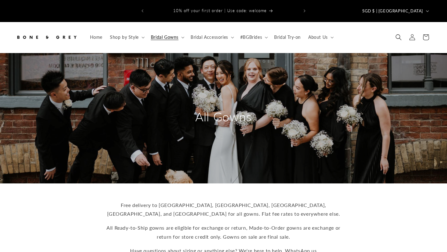  What do you see at coordinates (251, 37) in the screenshot?
I see `span: #BGBrides` at bounding box center [251, 37].